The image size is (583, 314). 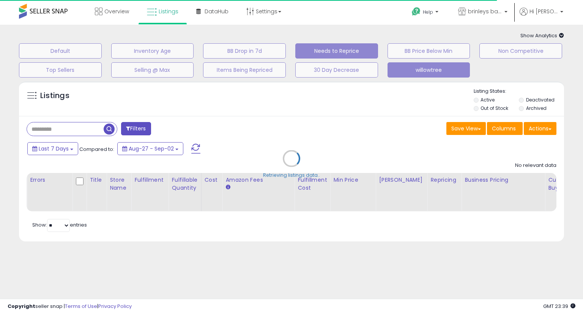 I want to click on button: Items Being Repriced, so click(x=244, y=70).